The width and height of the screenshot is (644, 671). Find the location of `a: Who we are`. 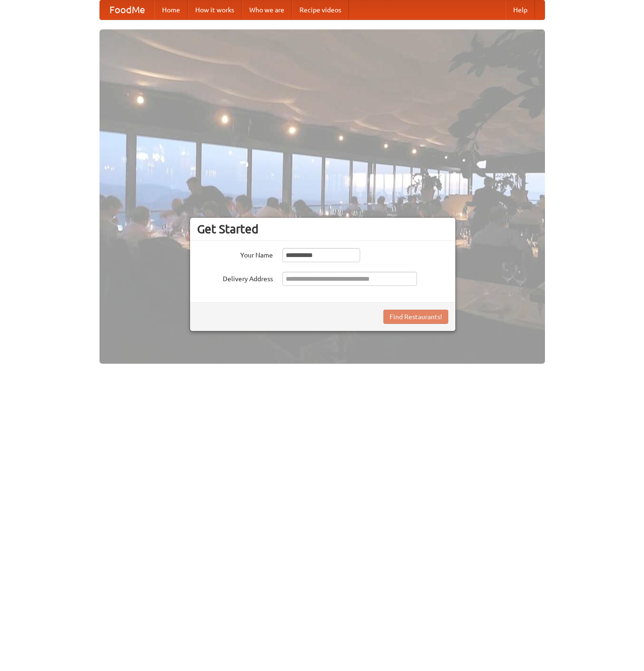

a: Who we are is located at coordinates (267, 10).